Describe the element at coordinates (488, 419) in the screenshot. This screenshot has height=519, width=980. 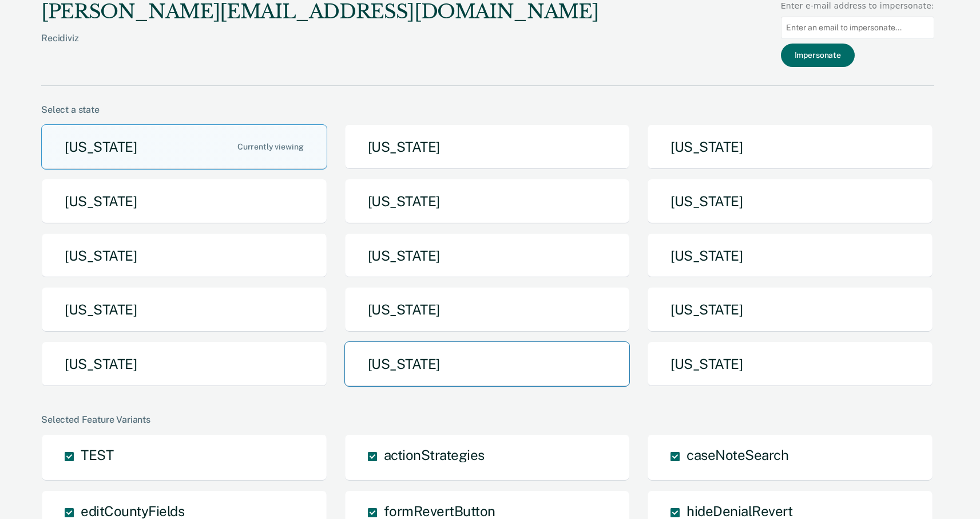
I see `div: Selected Feature Variants` at that location.